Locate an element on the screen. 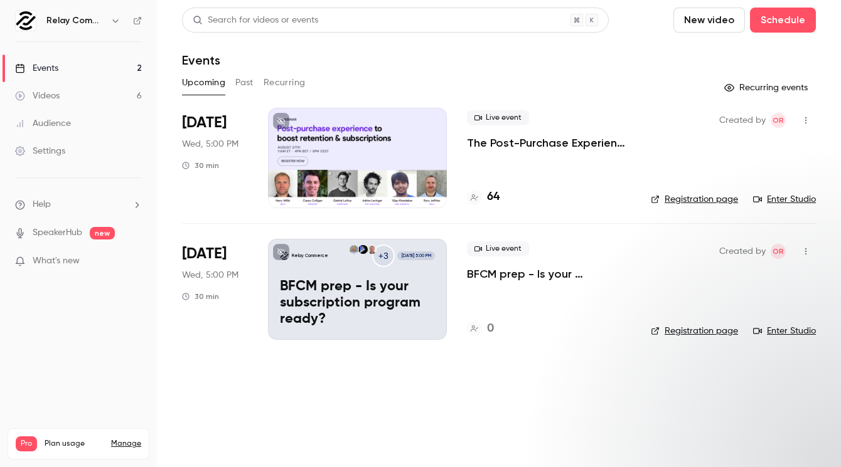  img: Rory Jeffries is located at coordinates (354, 250).